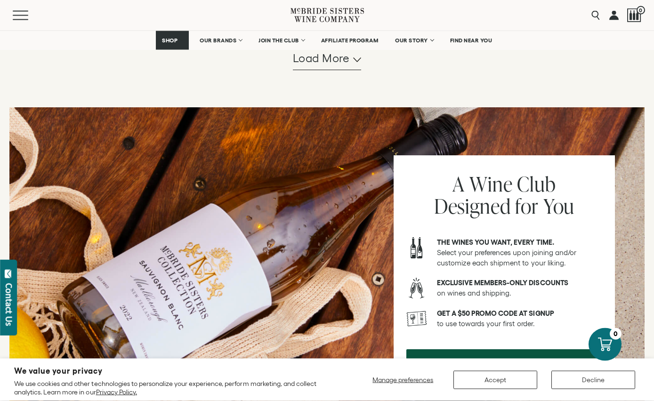 The image size is (654, 401). Describe the element at coordinates (350, 40) in the screenshot. I see `a: AFFILIATE PROGRAM` at that location.